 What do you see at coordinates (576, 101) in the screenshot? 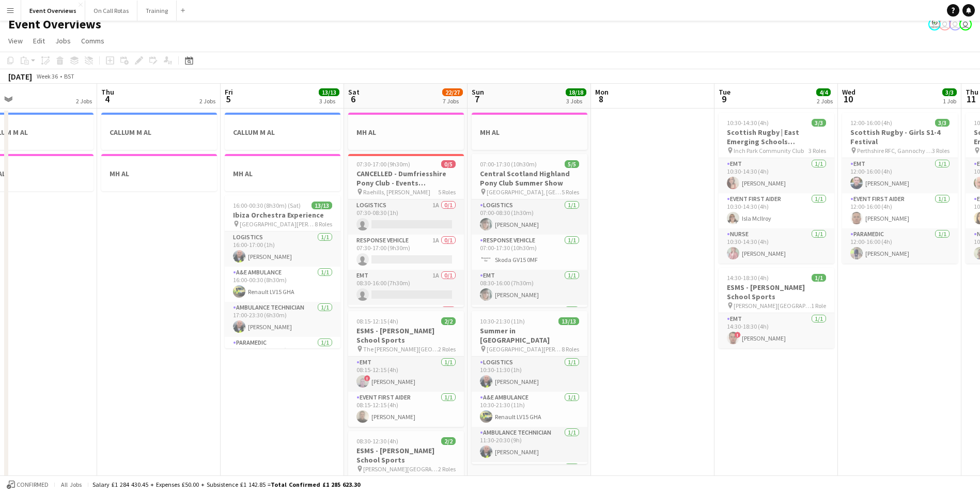
I see `div: 3 Jobs` at bounding box center [576, 101].